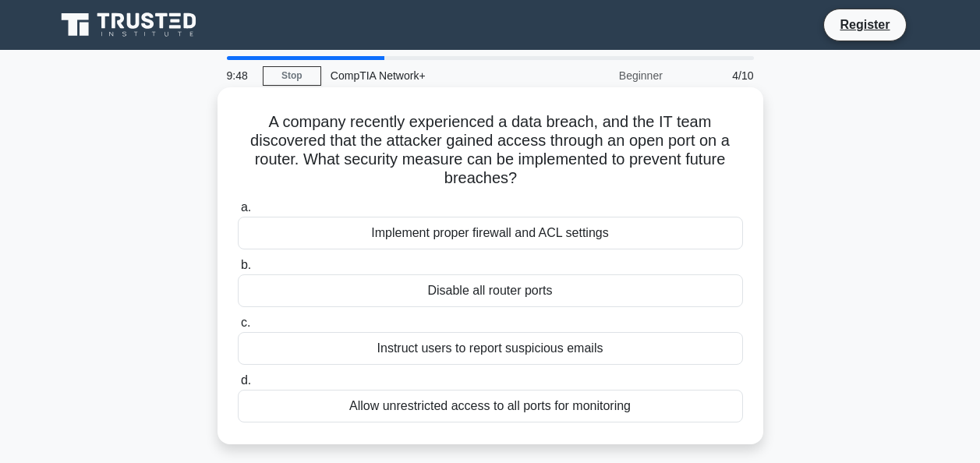  Describe the element at coordinates (245, 264) in the screenshot. I see `span: b.` at that location.